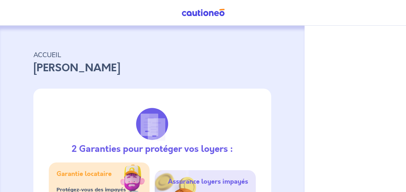 Image resolution: width=406 pixels, height=192 pixels. What do you see at coordinates (152, 124) in the screenshot?
I see `img: justif-loupe` at bounding box center [152, 124].